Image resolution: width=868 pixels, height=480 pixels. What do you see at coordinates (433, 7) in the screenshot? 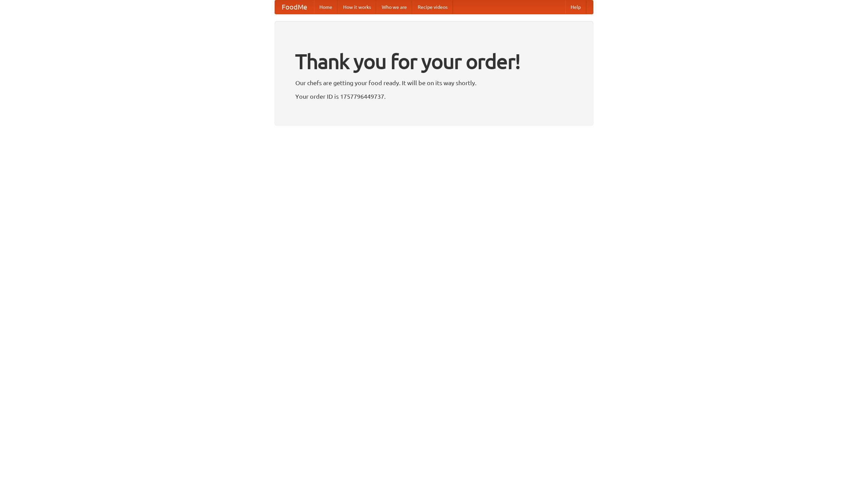
I see `a: Recipe videos` at bounding box center [433, 7].